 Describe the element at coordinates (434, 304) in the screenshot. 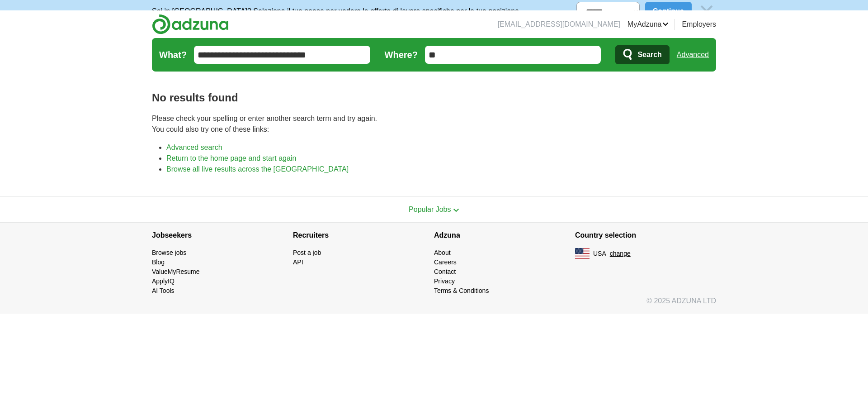

I see `div: © 2025 ADZUNA LTD` at that location.